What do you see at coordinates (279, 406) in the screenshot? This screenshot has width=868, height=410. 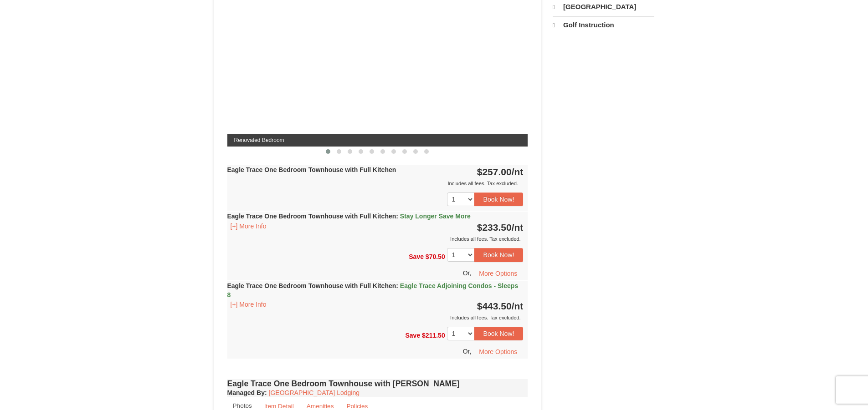 I see `small: Item Detail` at bounding box center [279, 406].